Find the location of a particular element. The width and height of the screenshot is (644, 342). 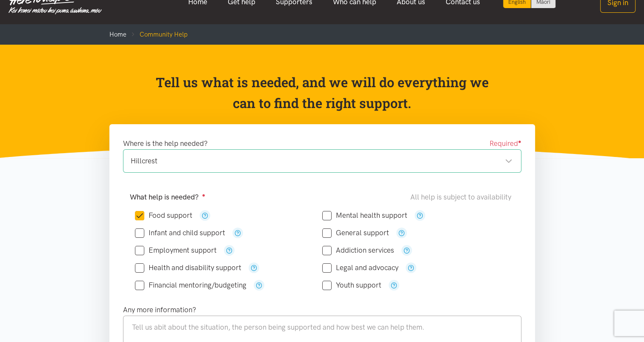

p: Tell us what is needed, and we will do everything we can to find the right support. is located at coordinates (322, 93).